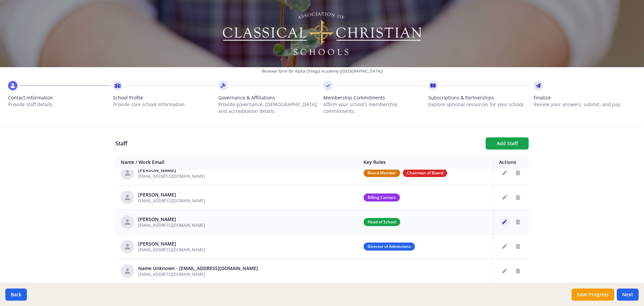  Describe the element at coordinates (382, 173) in the screenshot. I see `span: Board Member` at that location.